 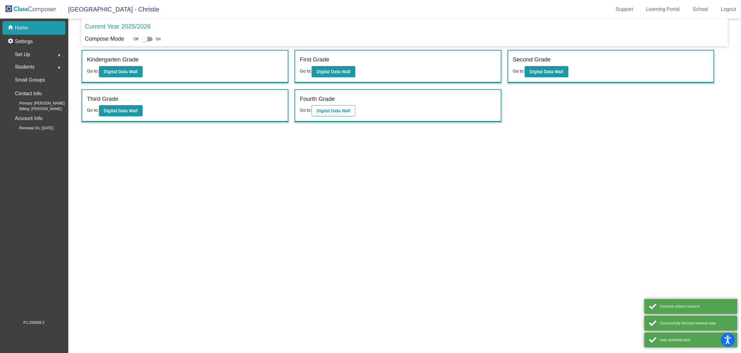 What do you see at coordinates (696, 306) in the screenshot?
I see `div: Fetched school contacts` at bounding box center [696, 306].